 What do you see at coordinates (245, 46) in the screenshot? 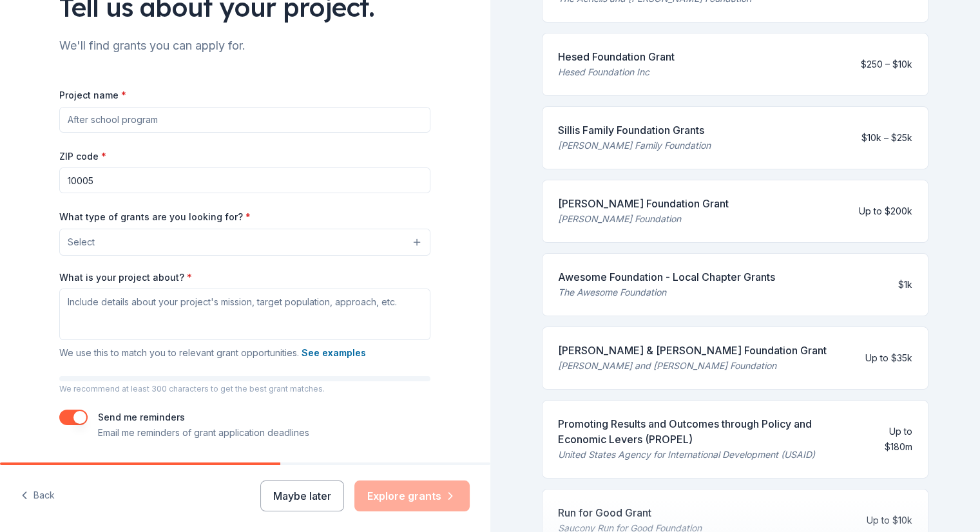
I see `div: We'll find grants you can apply for.` at bounding box center [245, 46].